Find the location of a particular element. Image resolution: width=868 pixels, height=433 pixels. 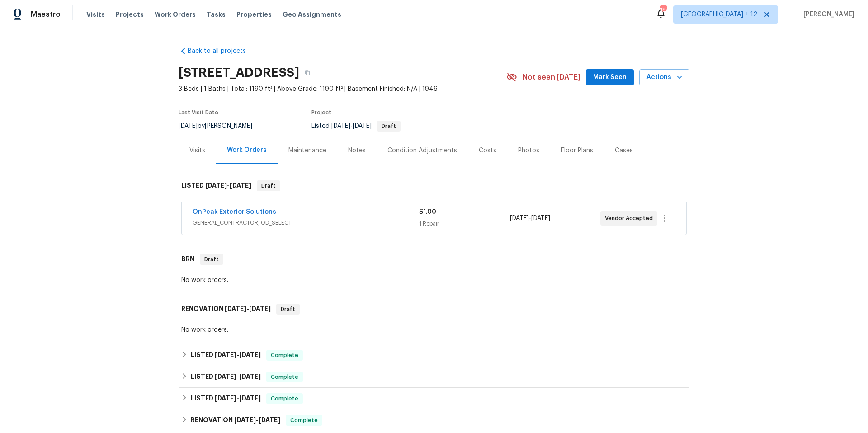

div: 184 is located at coordinates (663, 10).